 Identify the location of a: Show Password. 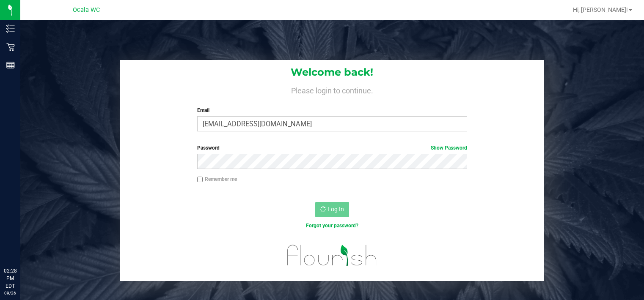
(448, 148).